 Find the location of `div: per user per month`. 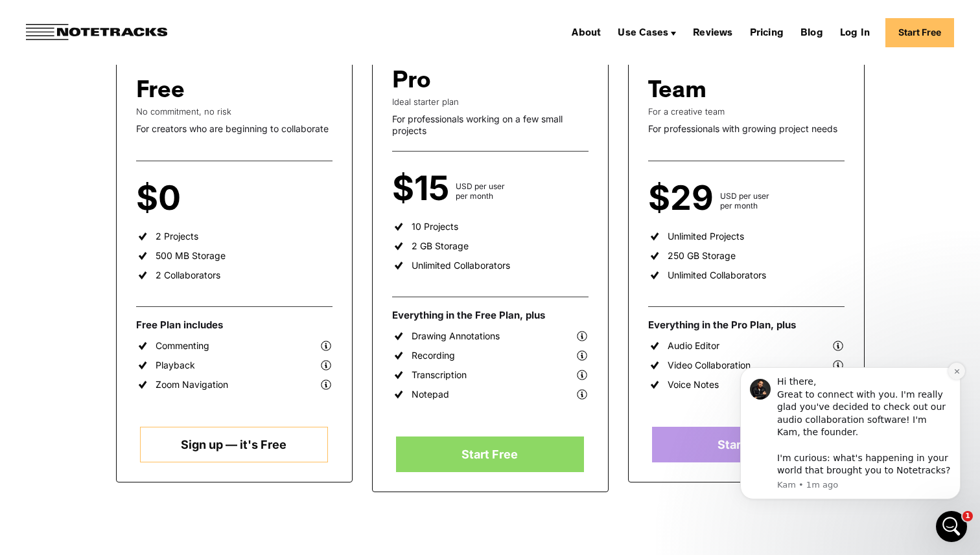

div: per user per month is located at coordinates (206, 200).